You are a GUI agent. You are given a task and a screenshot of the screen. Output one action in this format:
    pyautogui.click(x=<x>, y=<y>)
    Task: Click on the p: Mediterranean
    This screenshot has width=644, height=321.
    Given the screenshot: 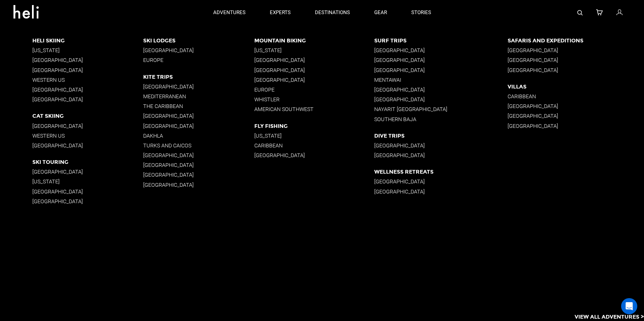 What is the action you would take?
    pyautogui.click(x=199, y=96)
    